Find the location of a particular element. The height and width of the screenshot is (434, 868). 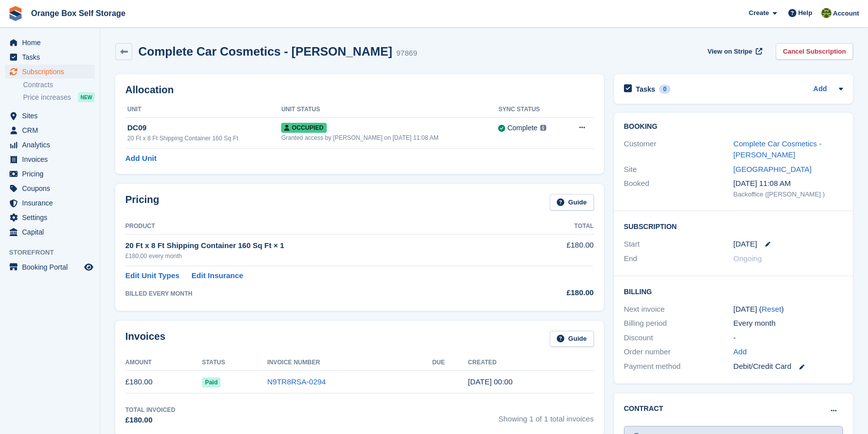

span: Invoices is located at coordinates (52, 160).